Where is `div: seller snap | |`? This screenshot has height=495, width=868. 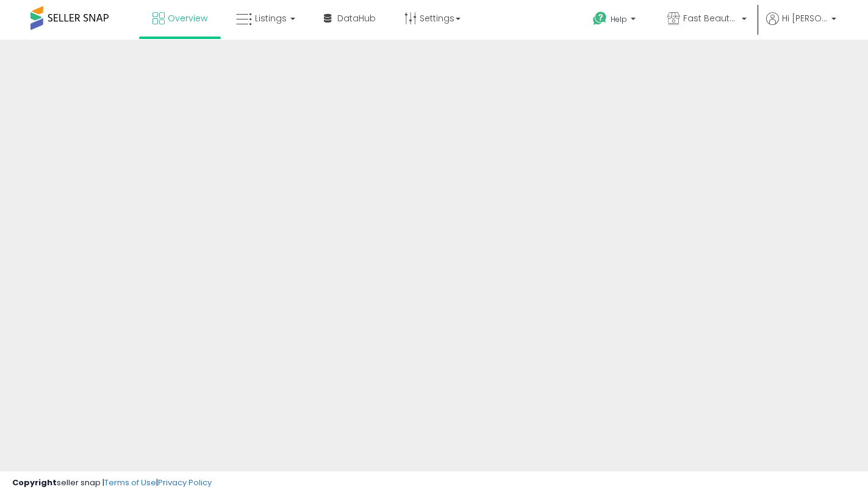
div: seller snap | | is located at coordinates (111, 483).